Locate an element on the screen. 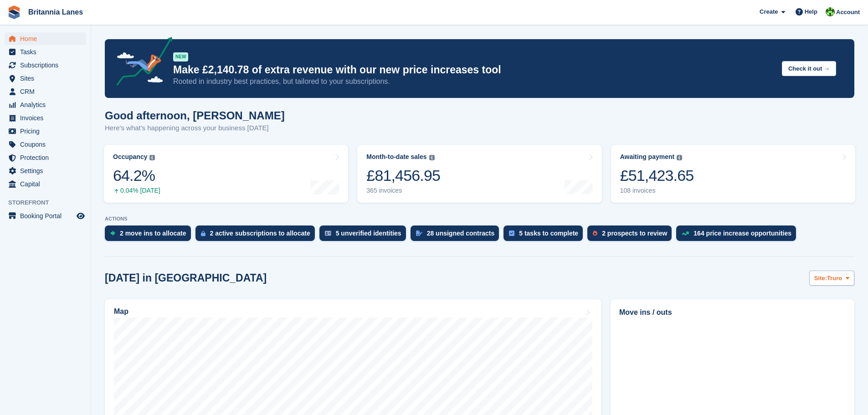 The image size is (868, 415). div: £81,456.95 is located at coordinates (403, 175).